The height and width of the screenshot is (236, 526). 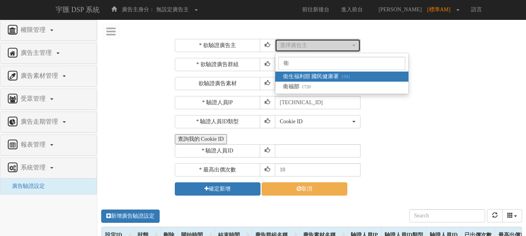 What do you see at coordinates (34, 144) in the screenshot?
I see `span: 報表管理` at bounding box center [34, 144].